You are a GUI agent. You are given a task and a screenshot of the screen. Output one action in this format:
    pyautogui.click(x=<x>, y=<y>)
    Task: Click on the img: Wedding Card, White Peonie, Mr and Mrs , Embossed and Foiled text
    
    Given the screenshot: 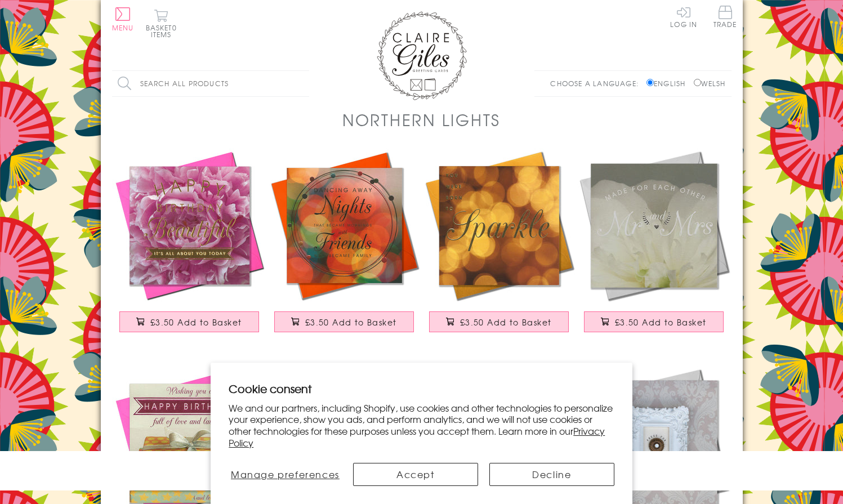 What is the action you would take?
    pyautogui.click(x=654, y=225)
    